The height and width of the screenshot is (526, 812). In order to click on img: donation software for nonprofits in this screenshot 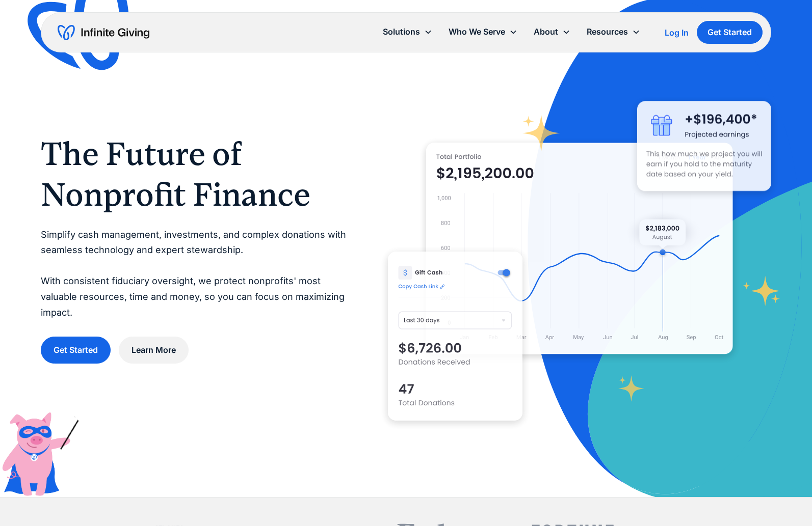, I will do `click(454, 336)`.